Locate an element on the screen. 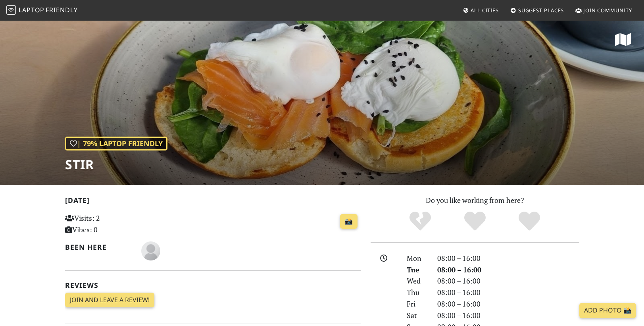 The image size is (644, 326). a: LaptopFriendly LaptopFriendly is located at coordinates (42, 10).